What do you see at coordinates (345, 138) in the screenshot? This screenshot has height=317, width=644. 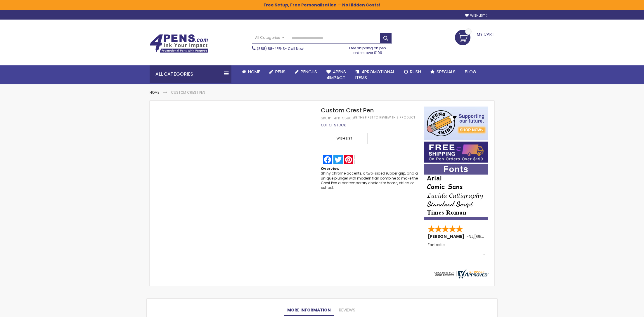 I see `a: Wish List` at bounding box center [345, 138].